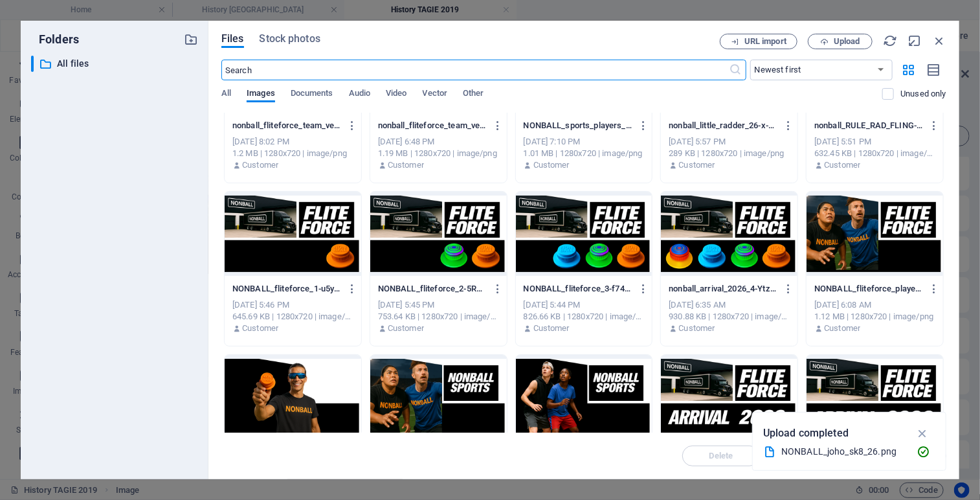 This screenshot has width=980, height=500. What do you see at coordinates (287, 289) in the screenshot?
I see `p: NONBALL_fliteforce_1-u5yTDpeGJM1dzJwLPLKzig.png` at bounding box center [287, 289].